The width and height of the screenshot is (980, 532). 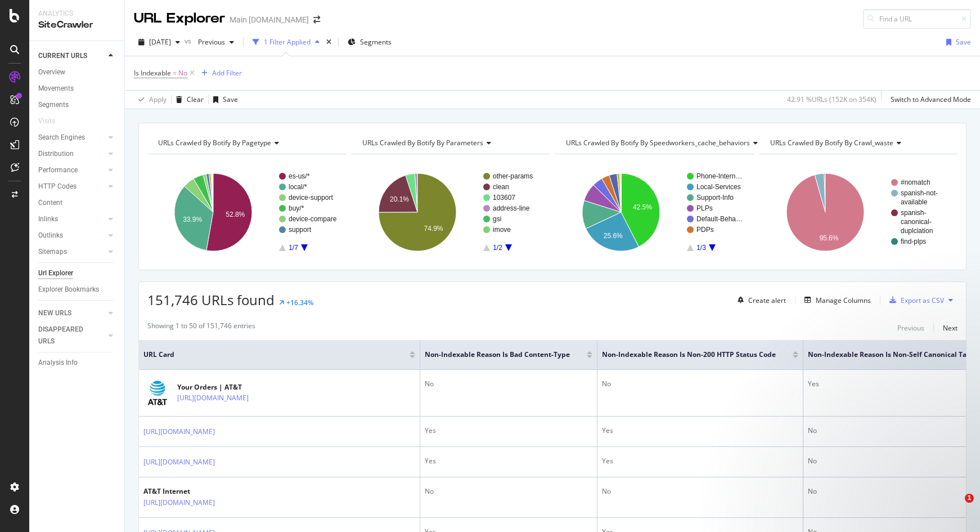 What do you see at coordinates (223, 100) in the screenshot?
I see `button: Save` at bounding box center [223, 100].